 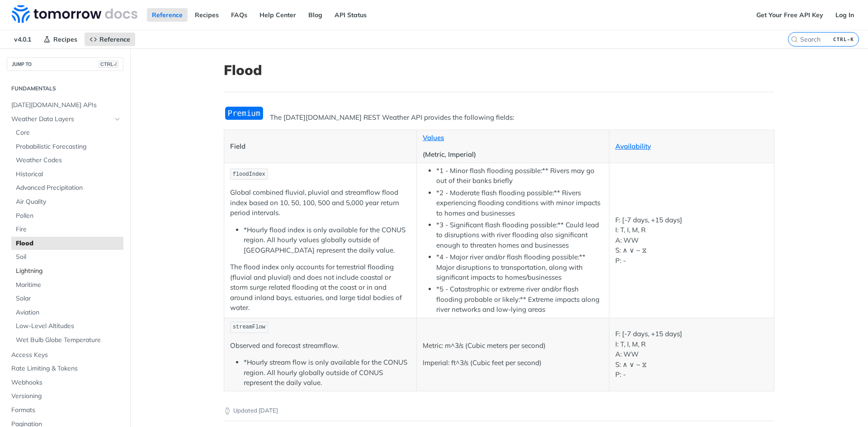 What do you see at coordinates (68, 257) in the screenshot?
I see `span: Soil` at bounding box center [68, 257].